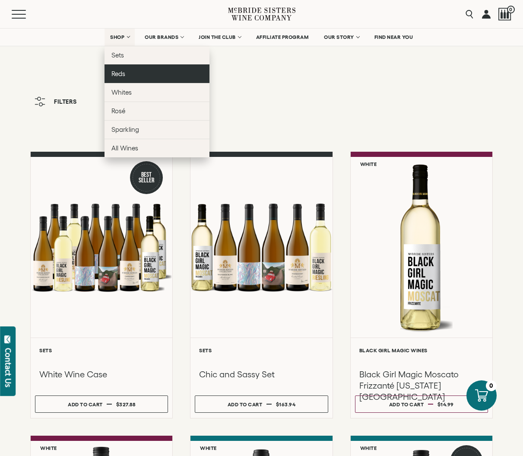  Describe the element at coordinates (217, 37) in the screenshot. I see `span: JOIN THE CLUB` at that location.